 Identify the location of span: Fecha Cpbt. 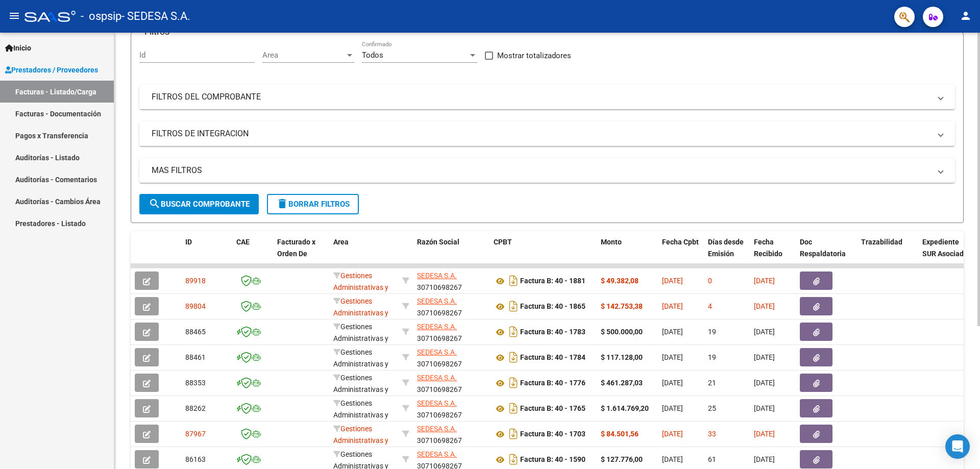
(680, 242).